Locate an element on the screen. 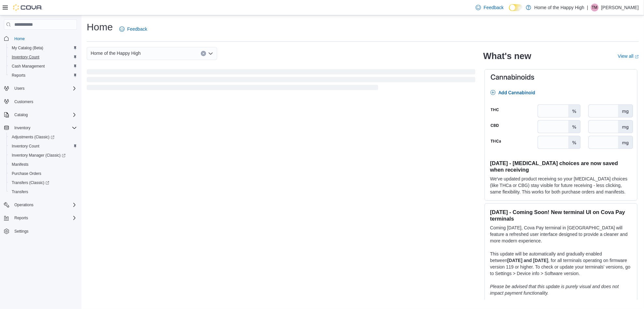 The width and height of the screenshot is (644, 309). p: This update will be automatically and gradually enabled between , for all terminals operating on ... is located at coordinates (560, 263).